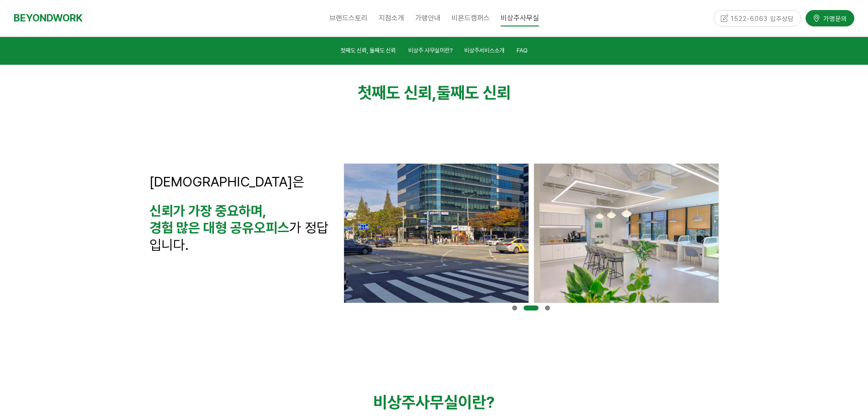  I want to click on span: 첫째도 신뢰, 둘째도 신뢰, so click(368, 50).